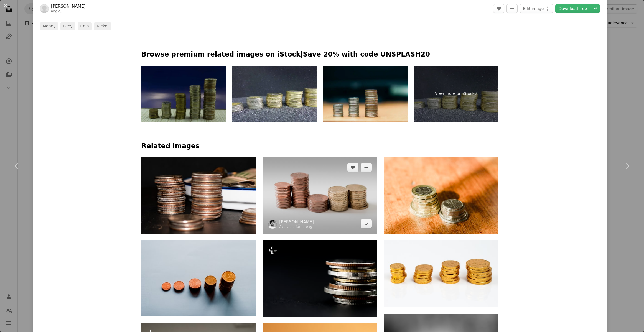 This screenshot has height=332, width=644. What do you see at coordinates (365, 94) in the screenshot?
I see `img: step of coins stacks, money, saving and investment or family planning concept.` at bounding box center [365, 94].